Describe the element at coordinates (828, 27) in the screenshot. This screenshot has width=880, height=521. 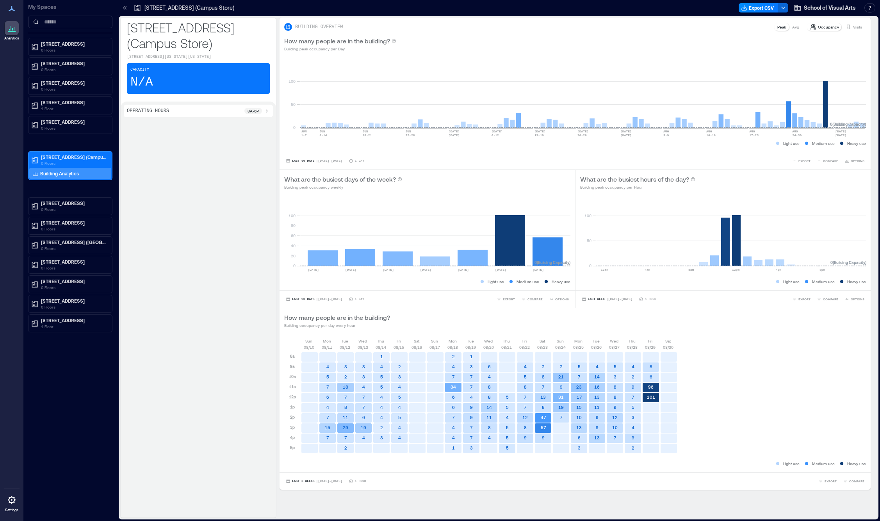
I see `p: Occupancy` at that location.